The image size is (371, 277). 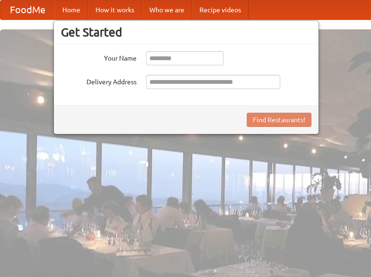 I want to click on label: Delivery Address, so click(x=99, y=80).